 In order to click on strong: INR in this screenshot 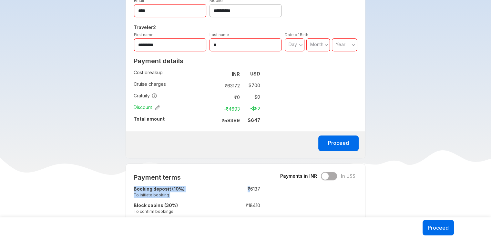, I will do `click(236, 74)`.